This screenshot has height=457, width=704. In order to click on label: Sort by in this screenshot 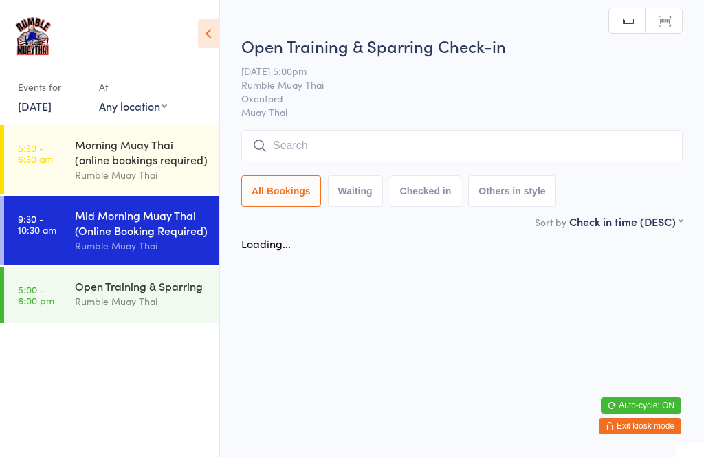, I will do `click(551, 222)`.